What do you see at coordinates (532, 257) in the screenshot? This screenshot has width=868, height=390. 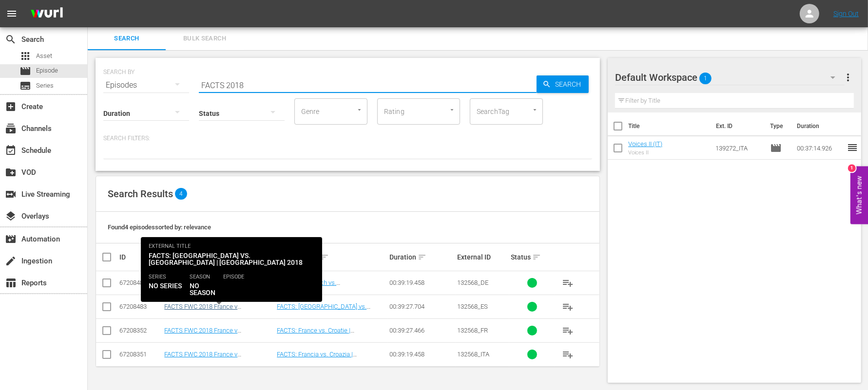 I see `div: Status` at bounding box center [532, 257].